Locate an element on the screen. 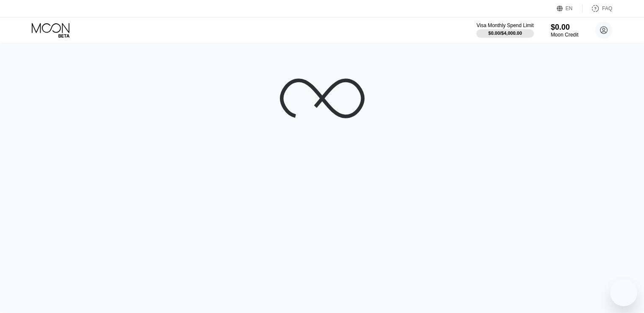  div: $0.00 / $4,000.00 is located at coordinates (505, 33).